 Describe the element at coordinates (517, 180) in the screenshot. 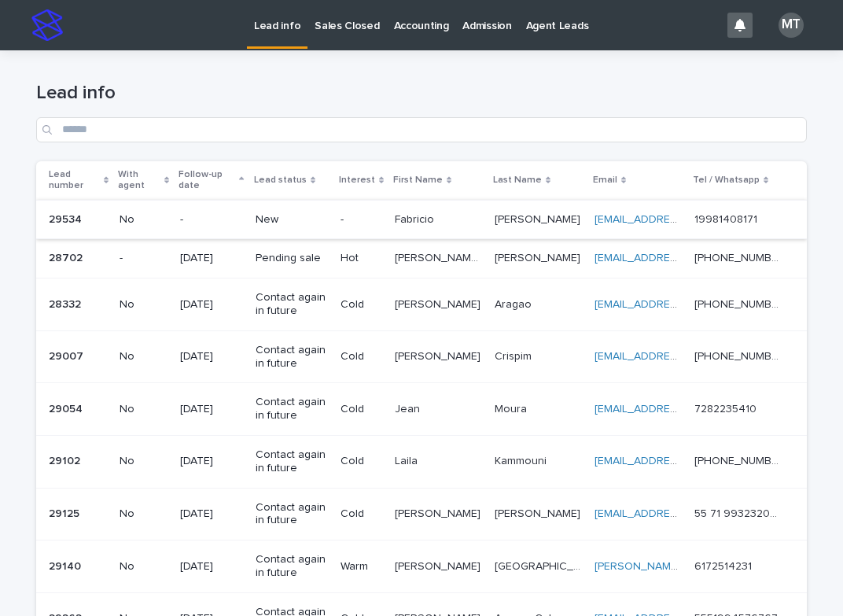

I see `p: Last Name` at that location.